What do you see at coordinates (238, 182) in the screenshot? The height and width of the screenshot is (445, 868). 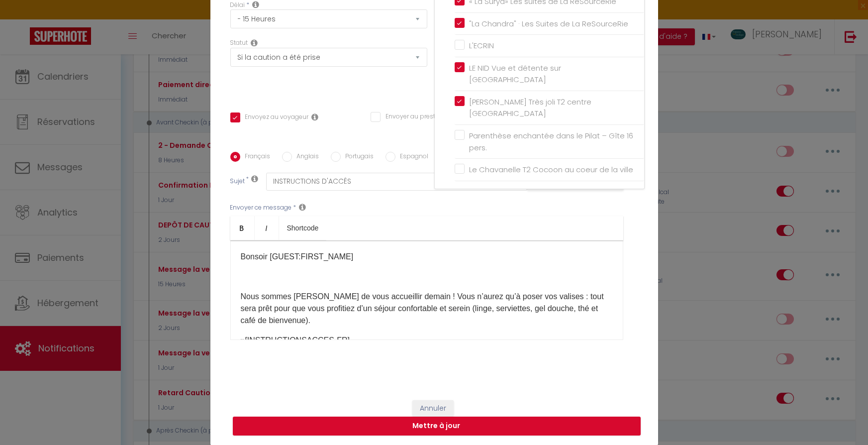 I see `label: Sujet` at bounding box center [238, 182].